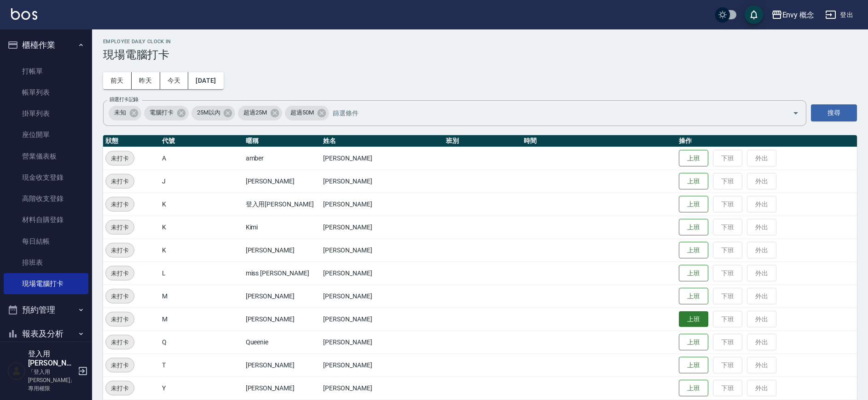 The height and width of the screenshot is (400, 868). Describe the element at coordinates (46, 309) in the screenshot. I see `button: 預約管理` at that location.